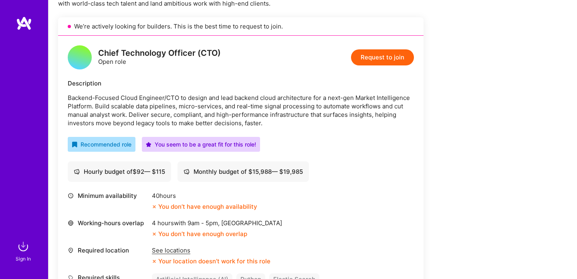 The height and width of the screenshot is (279, 577). Describe the element at coordinates (211, 250) in the screenshot. I see `div: See locations` at that location.